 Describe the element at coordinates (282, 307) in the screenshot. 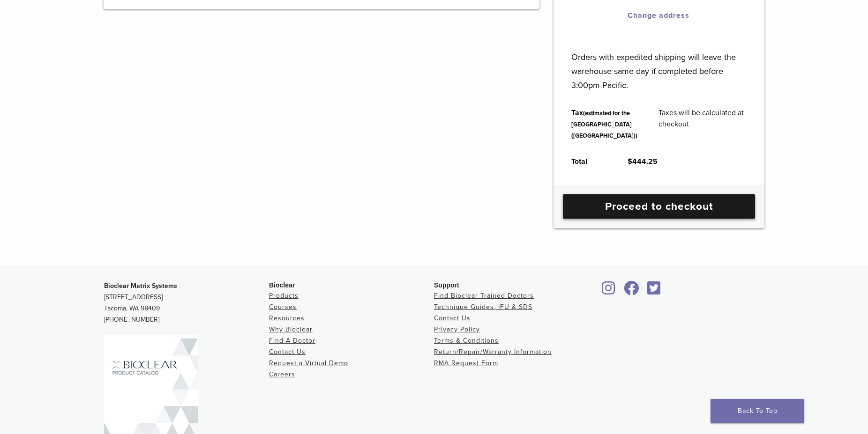

I see `a: Courses` at that location.